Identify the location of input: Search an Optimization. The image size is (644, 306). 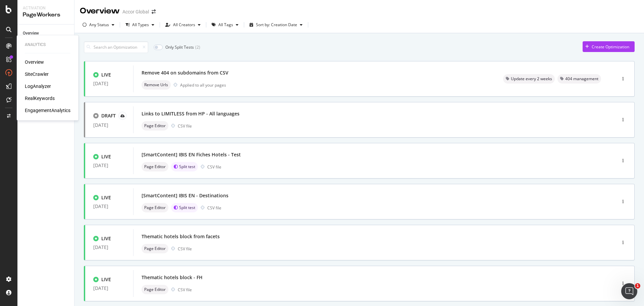
(116, 47).